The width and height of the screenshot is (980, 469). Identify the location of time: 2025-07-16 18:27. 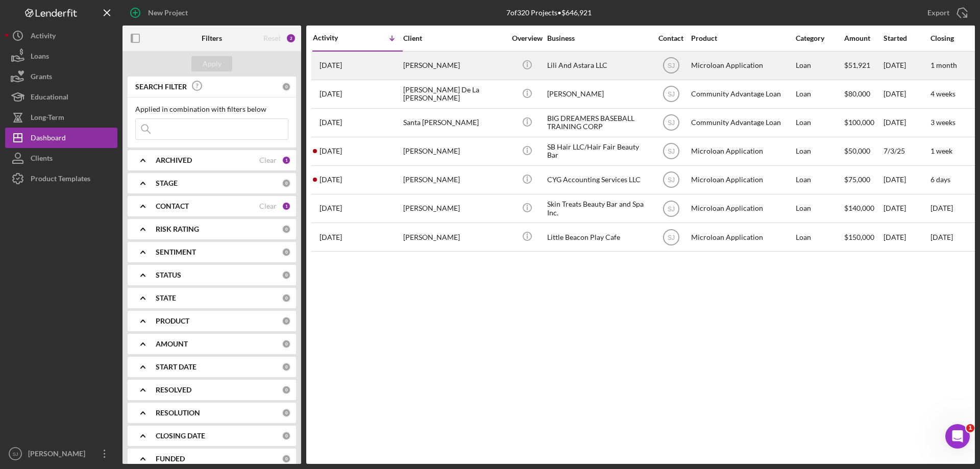
(331, 151).